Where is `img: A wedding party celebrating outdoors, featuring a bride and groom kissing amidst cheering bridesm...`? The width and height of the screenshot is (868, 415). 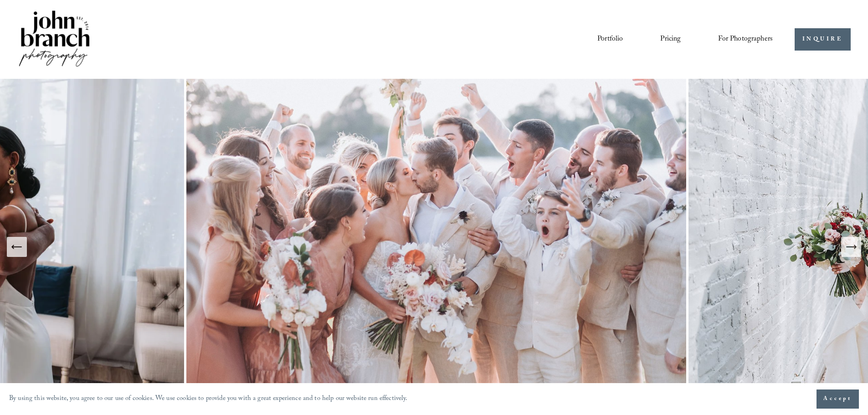 img: A wedding party celebrating outdoors, featuring a bride and groom kissing amidst cheering bridesm... is located at coordinates (436, 247).